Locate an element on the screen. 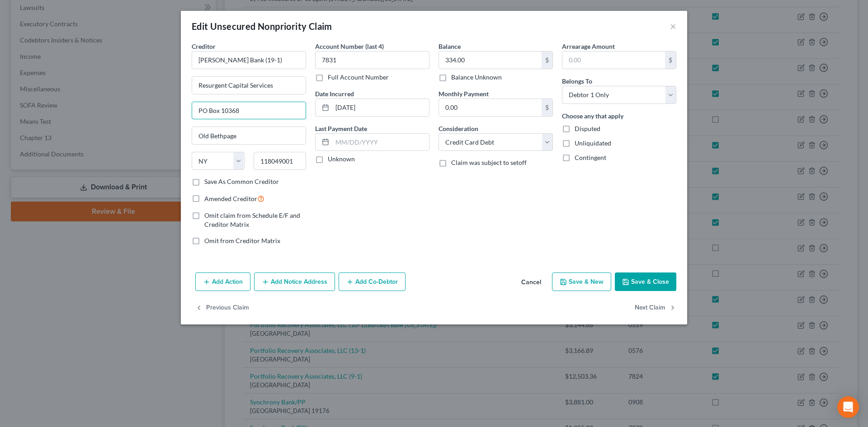  button: Next Claim is located at coordinates (656, 307).